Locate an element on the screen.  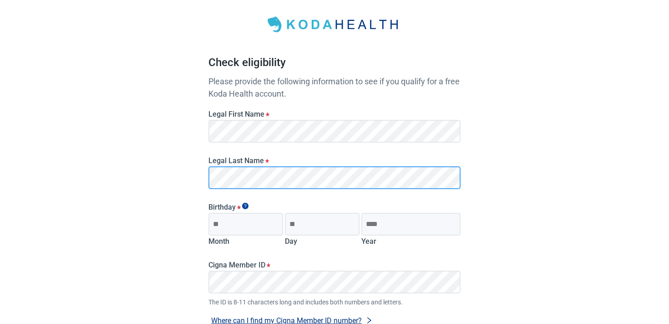
input: Birth year is located at coordinates (411, 224).